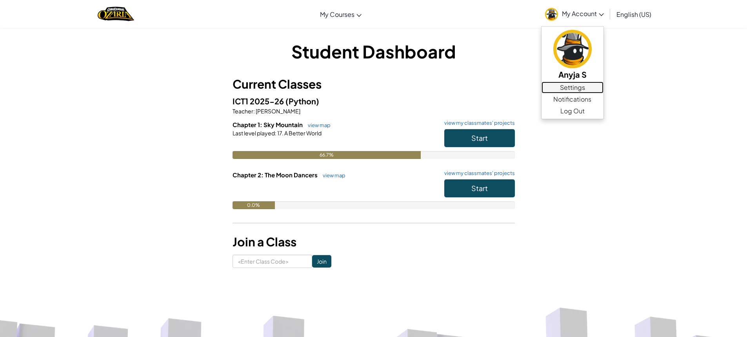 Image resolution: width=747 pixels, height=337 pixels. Describe the element at coordinates (321, 261) in the screenshot. I see `input: Join` at that location.